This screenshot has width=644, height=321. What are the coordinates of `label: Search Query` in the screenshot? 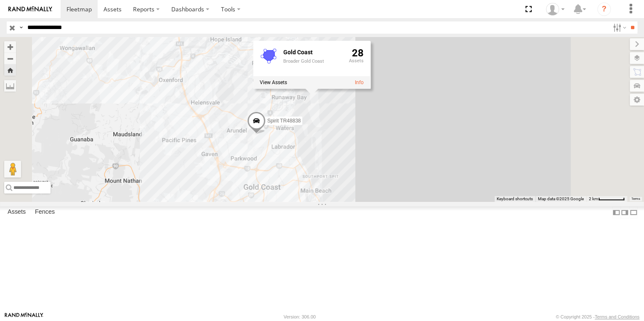 It's located at (21, 27).